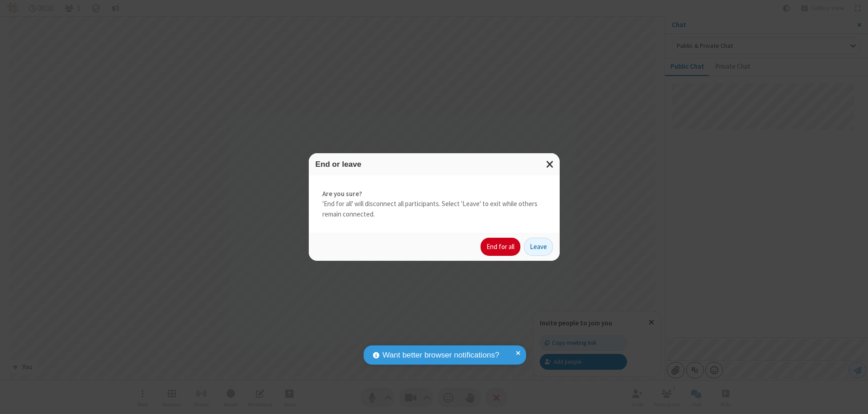 The height and width of the screenshot is (414, 868). Describe the element at coordinates (441, 356) in the screenshot. I see `span: Want better browser notifications?` at that location.